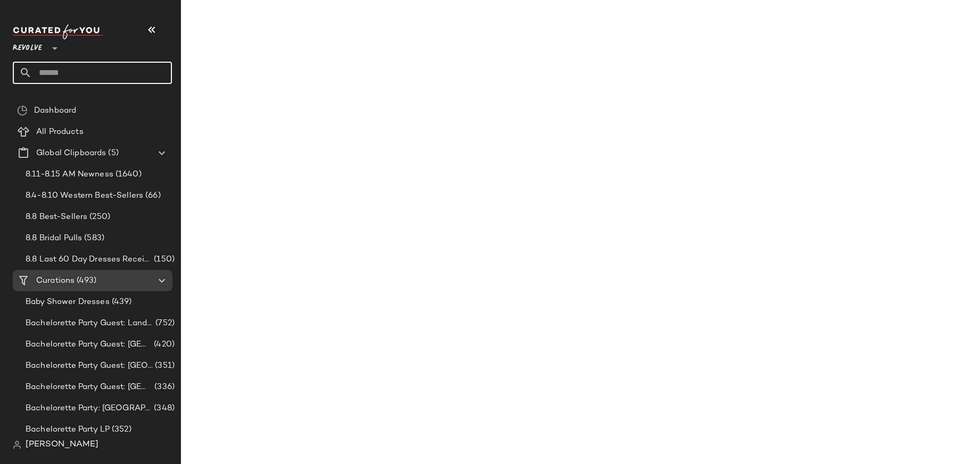  Describe the element at coordinates (93, 238) in the screenshot. I see `span: (583)` at that location.